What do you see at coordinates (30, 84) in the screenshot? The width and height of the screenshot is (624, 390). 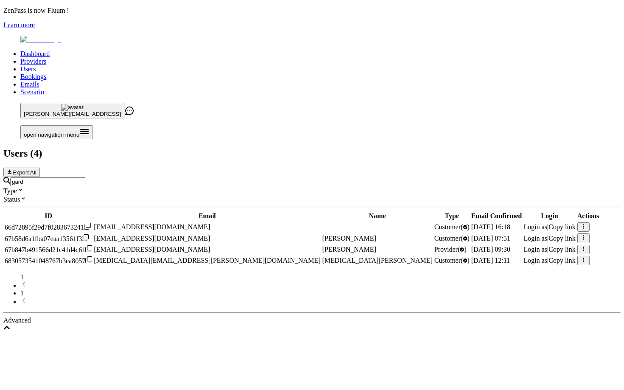 I see `a: Emails` at bounding box center [30, 84].